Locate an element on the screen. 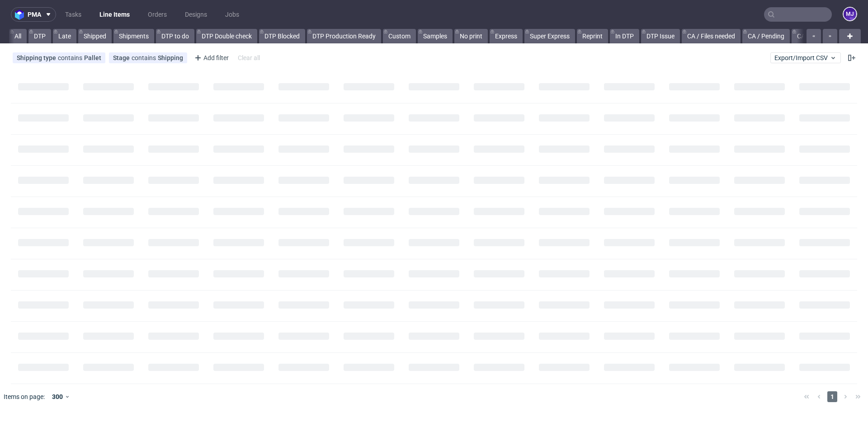  div: Add filter is located at coordinates (211, 58).